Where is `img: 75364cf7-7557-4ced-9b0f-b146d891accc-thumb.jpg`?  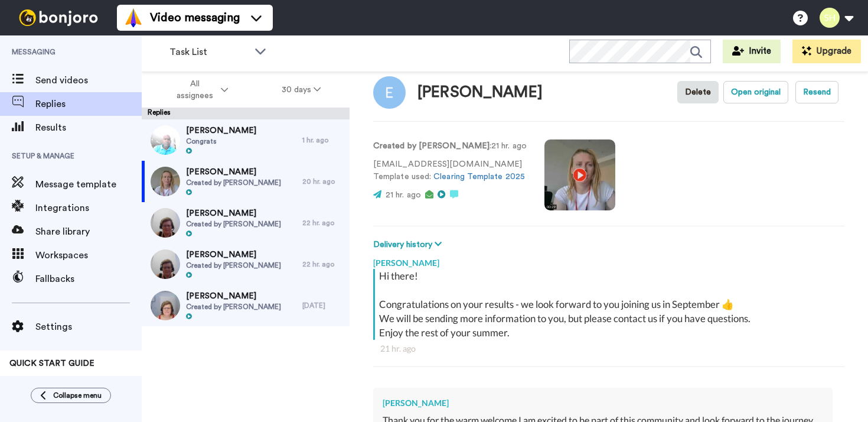
img: 75364cf7-7557-4ced-9b0f-b146d891accc-thumb.jpg is located at coordinates (165, 140).